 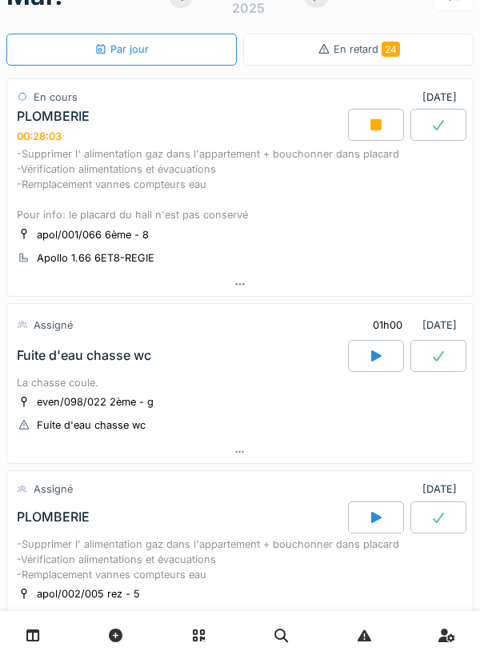 What do you see at coordinates (122, 49) in the screenshot?
I see `div: Par jour` at bounding box center [122, 49].